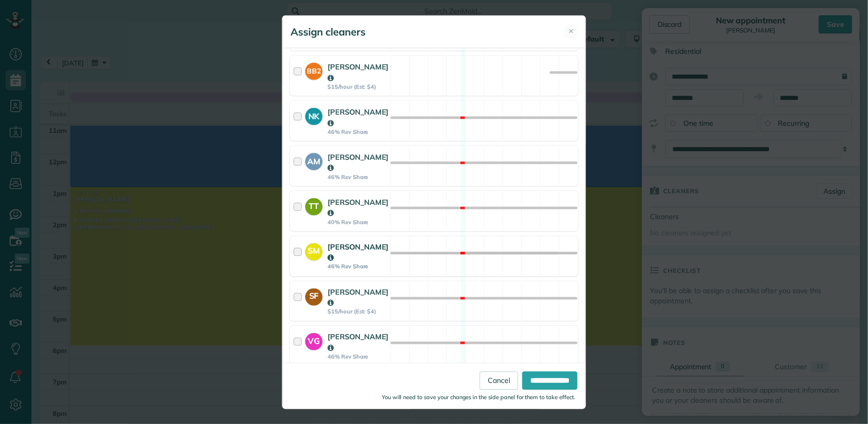 The height and width of the screenshot is (424, 868). What do you see at coordinates (314, 161) in the screenshot?
I see `strong: AM` at bounding box center [314, 161].